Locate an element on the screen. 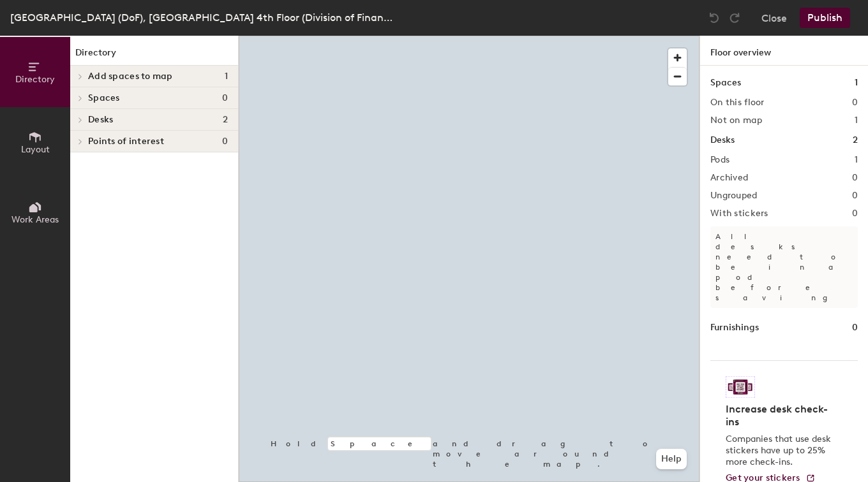  h2: Ungrouped is located at coordinates (734, 196).